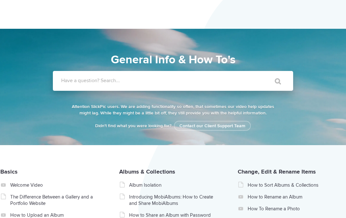 The height and width of the screenshot is (218, 346). I want to click on p: Didn't find what you were looking for?, so click(173, 126).